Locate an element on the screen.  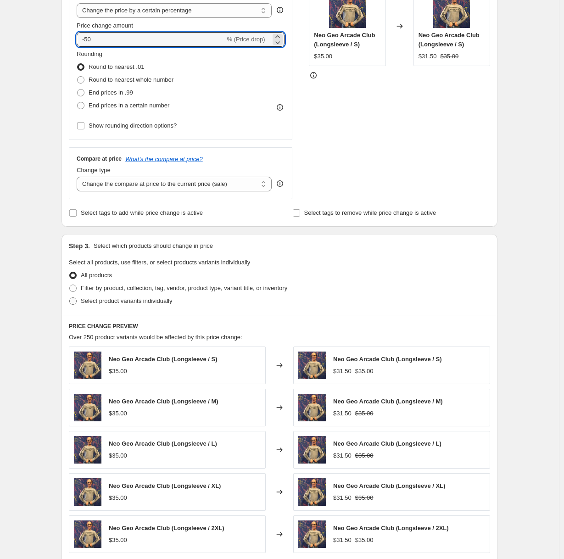
span: Round to nearest whole number is located at coordinates (131, 79).